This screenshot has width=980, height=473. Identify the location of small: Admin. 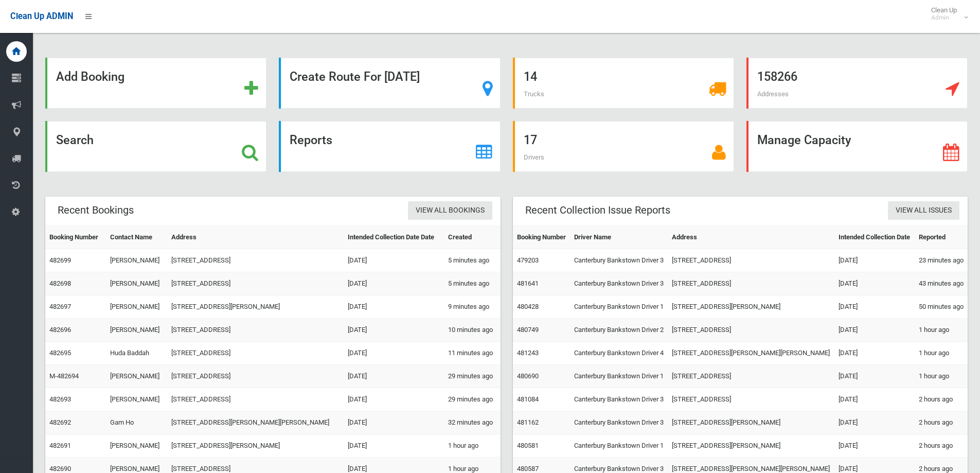
(945, 18).